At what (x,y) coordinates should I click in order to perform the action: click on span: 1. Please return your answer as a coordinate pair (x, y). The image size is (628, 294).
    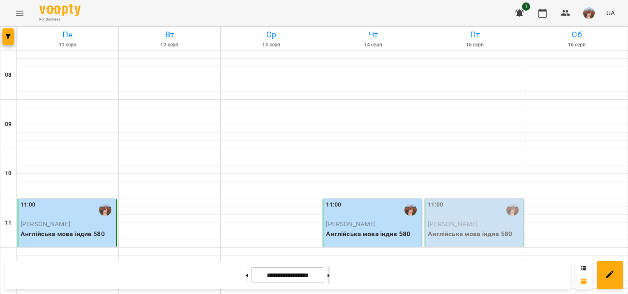
    Looking at the image, I should click on (526, 7).